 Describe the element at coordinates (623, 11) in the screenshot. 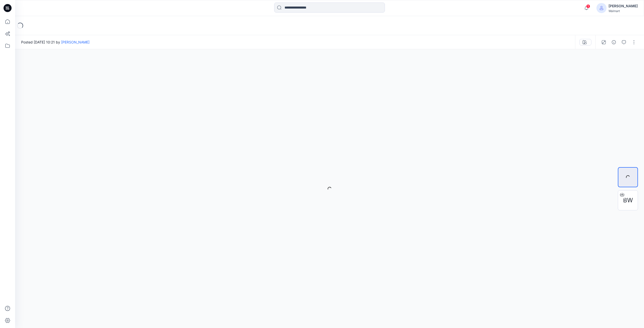

I see `div: Walmart` at that location.